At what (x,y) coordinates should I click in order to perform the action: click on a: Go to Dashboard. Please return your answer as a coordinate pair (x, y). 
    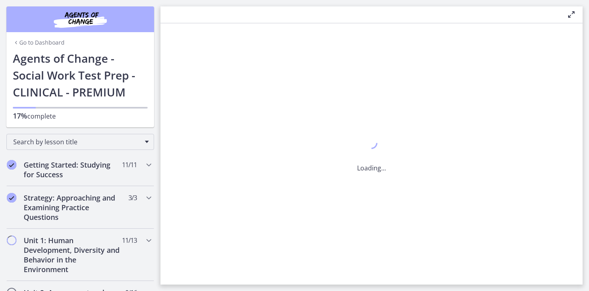
    Looking at the image, I should click on (39, 43).